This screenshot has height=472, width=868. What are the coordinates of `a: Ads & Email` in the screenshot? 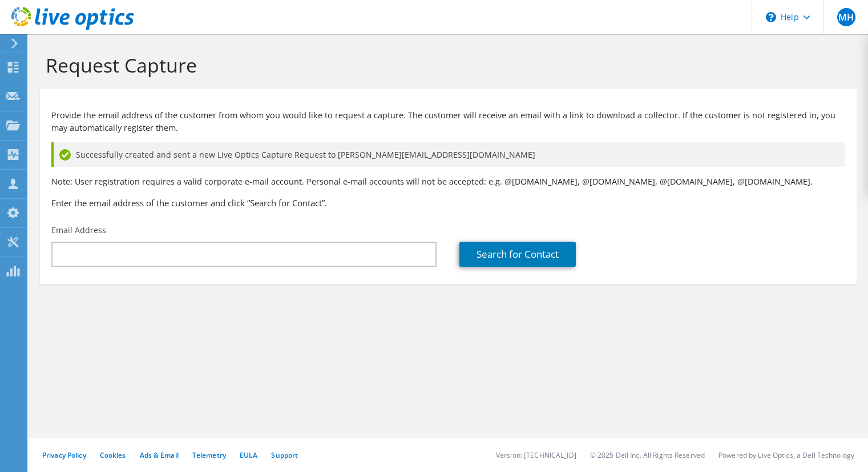 It's located at (159, 455).